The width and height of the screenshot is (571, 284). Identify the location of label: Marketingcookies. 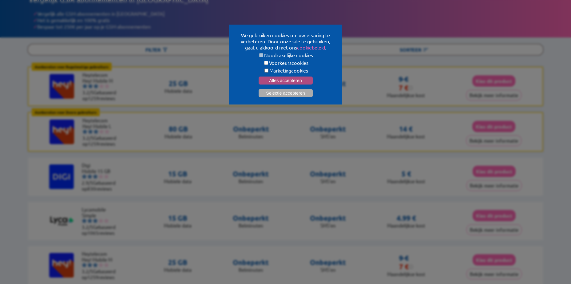
(286, 70).